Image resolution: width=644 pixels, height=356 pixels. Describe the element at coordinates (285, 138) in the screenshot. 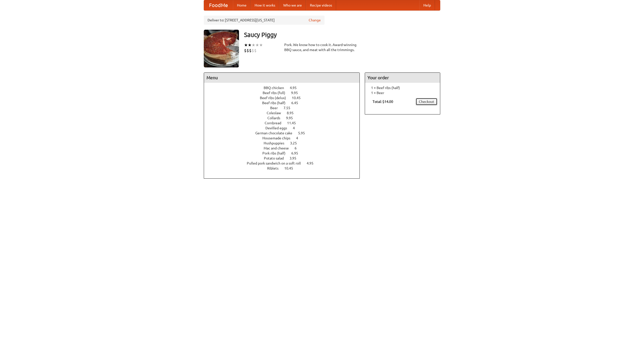

I see `a: Housemade chips 4` at that location.